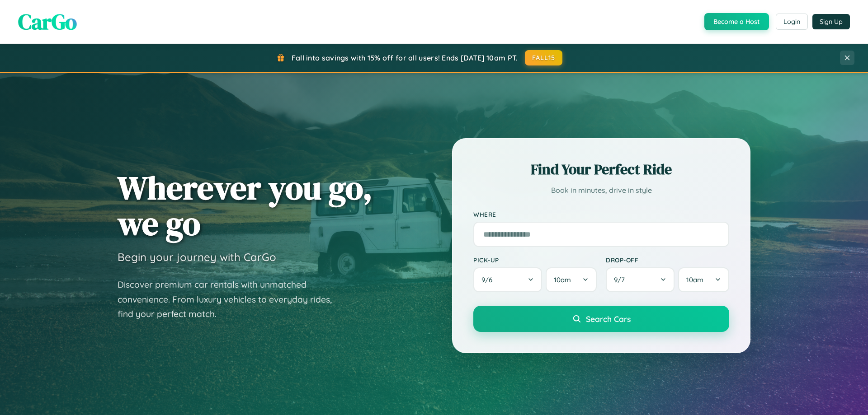 This screenshot has height=415, width=868. Describe the element at coordinates (791, 22) in the screenshot. I see `button: Login` at that location.